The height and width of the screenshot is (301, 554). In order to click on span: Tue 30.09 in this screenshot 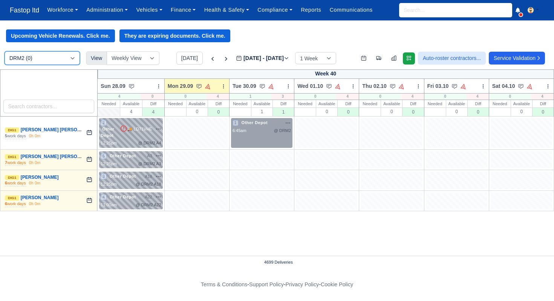, I will do `click(244, 86)`.